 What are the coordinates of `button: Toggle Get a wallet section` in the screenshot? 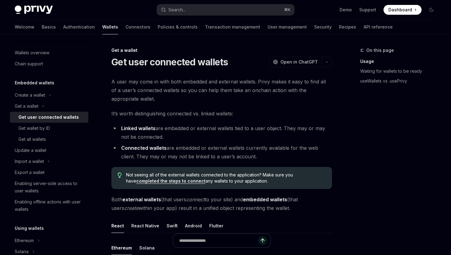 It's located at (49, 106).